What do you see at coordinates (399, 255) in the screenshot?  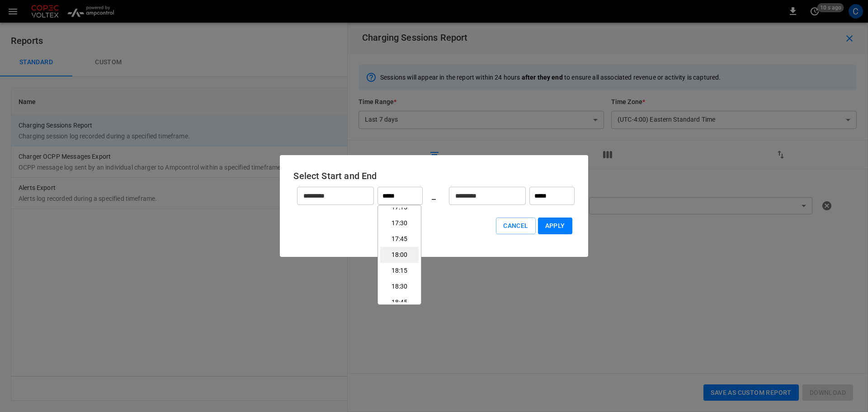 I see `li: 18:00` at bounding box center [399, 255].